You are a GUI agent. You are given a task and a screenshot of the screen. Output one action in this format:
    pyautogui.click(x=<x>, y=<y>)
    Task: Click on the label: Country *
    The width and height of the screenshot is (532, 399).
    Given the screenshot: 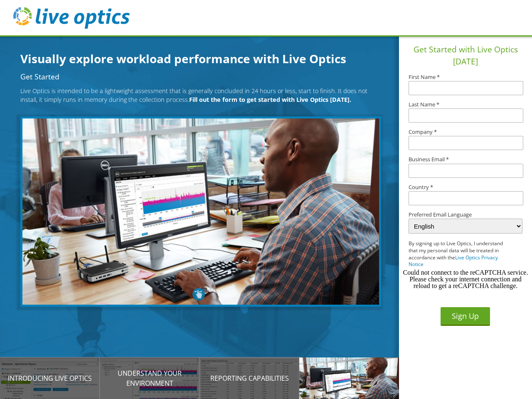 What is the action you would take?
    pyautogui.click(x=466, y=187)
    